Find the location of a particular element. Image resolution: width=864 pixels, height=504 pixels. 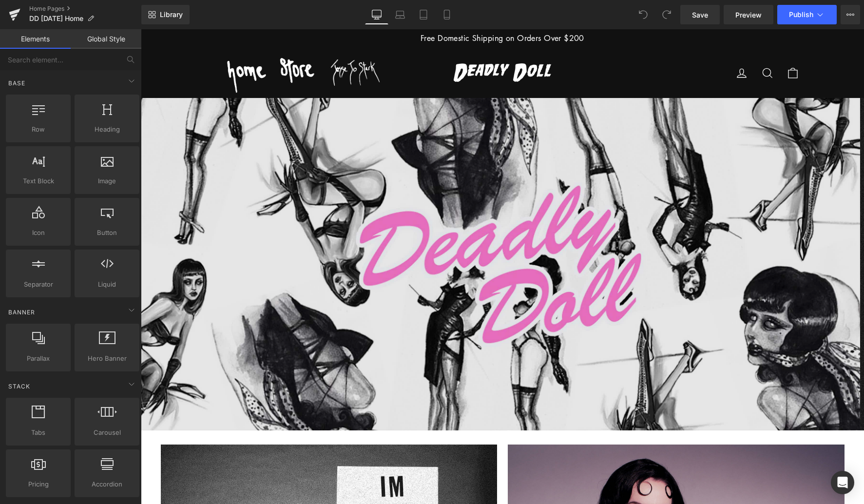

span: Stack is located at coordinates (19, 386).